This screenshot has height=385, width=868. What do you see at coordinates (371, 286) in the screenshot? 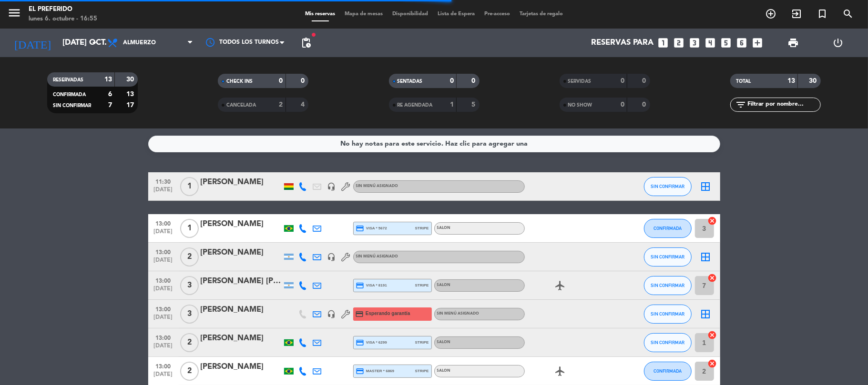
I see `span: visa * 8191` at bounding box center [371, 286].